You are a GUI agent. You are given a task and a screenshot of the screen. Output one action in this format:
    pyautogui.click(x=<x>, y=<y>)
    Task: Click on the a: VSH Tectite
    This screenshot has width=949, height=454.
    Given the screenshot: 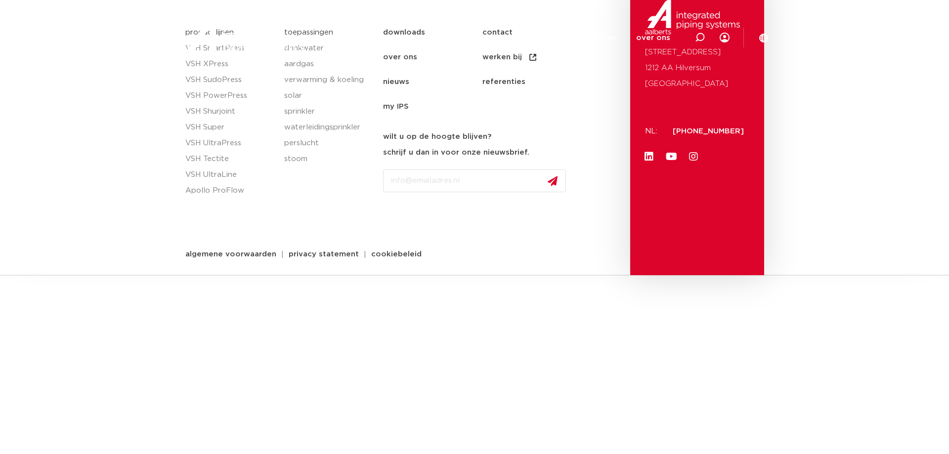 What is the action you would take?
    pyautogui.click(x=230, y=159)
    